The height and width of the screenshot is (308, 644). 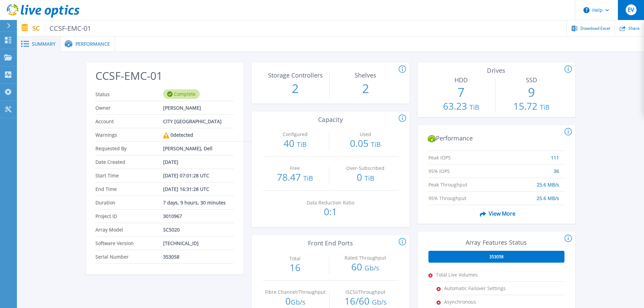 I want to click on p: SC, so click(x=62, y=28).